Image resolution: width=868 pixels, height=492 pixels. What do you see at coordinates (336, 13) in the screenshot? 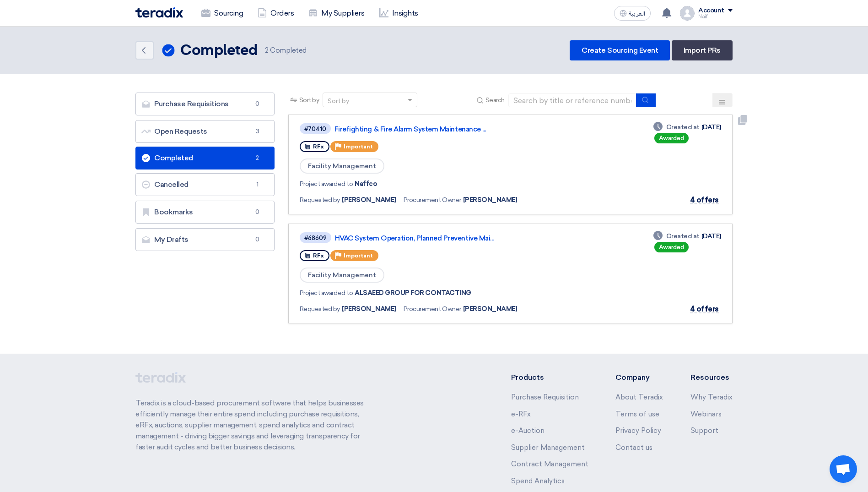
I see `a: My Suppliers` at bounding box center [336, 13].